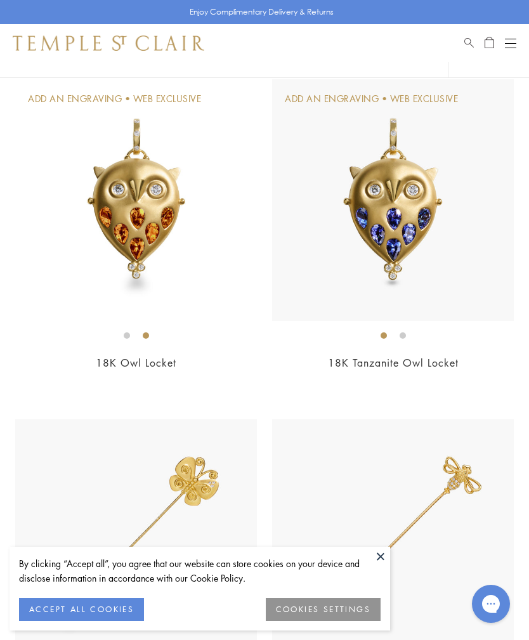  What do you see at coordinates (511, 43) in the screenshot?
I see `button: Open navigation` at bounding box center [511, 43].